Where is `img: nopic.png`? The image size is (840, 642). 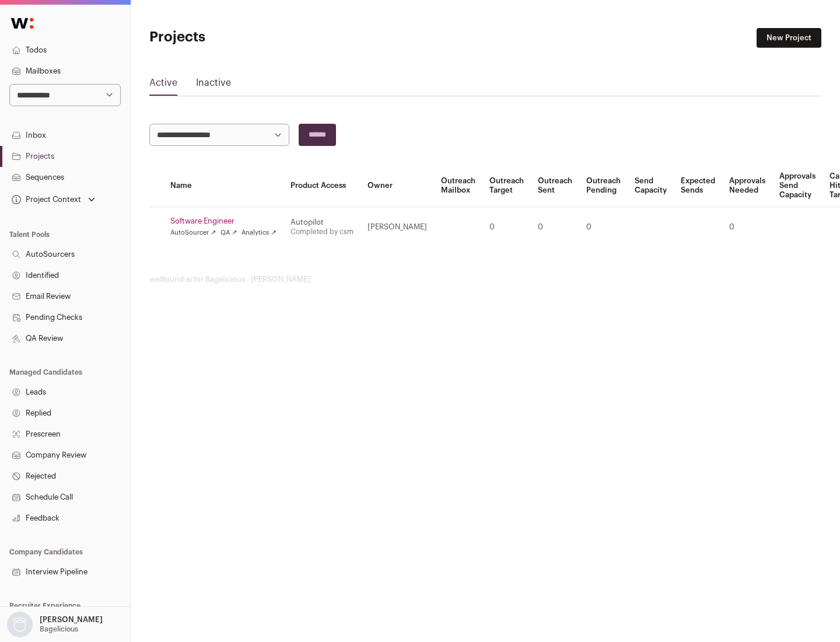
img: nopic.png is located at coordinates (20, 625).